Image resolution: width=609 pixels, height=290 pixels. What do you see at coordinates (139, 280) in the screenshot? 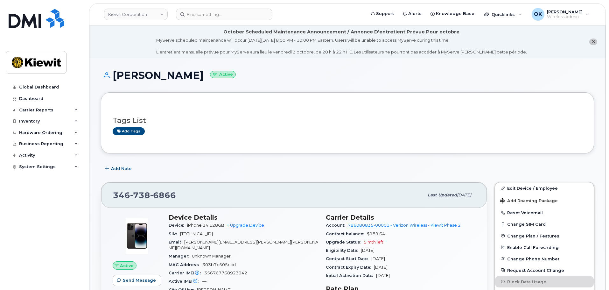
I see `span: Send Message` at bounding box center [139, 280].